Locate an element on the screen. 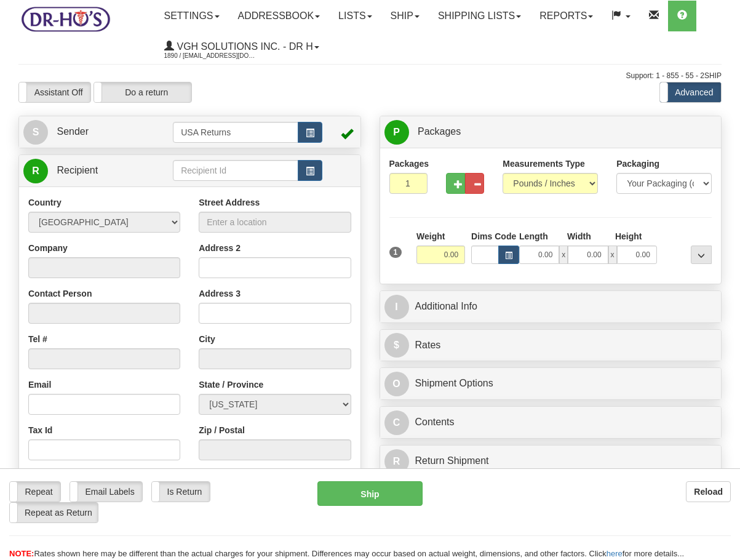  label: Is Return is located at coordinates (181, 492).